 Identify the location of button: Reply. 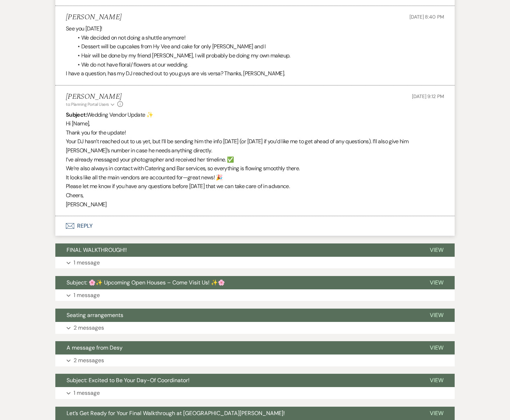
(255, 226).